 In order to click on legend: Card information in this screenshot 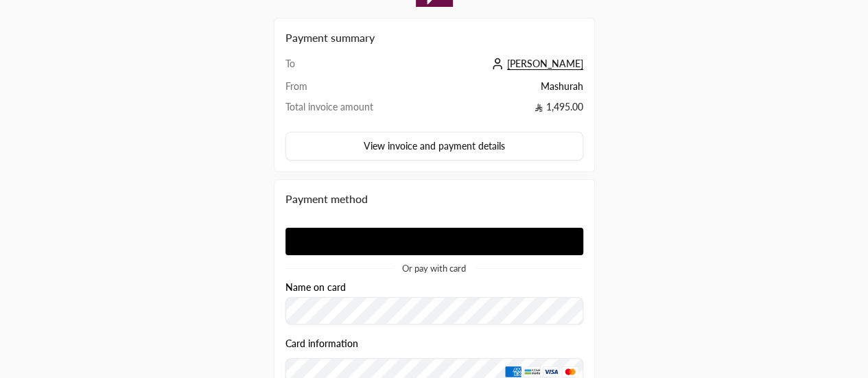, I will do `click(322, 344)`.